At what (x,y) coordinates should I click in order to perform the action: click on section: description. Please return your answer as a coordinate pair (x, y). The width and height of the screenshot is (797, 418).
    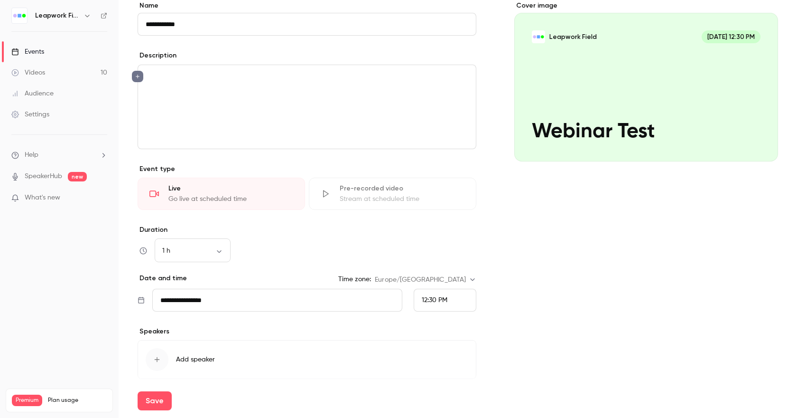
    Looking at the image, I should click on (307, 107).